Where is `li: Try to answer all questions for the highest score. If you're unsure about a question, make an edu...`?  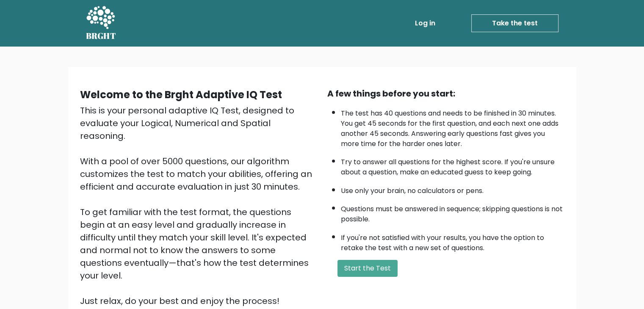
li: Try to answer all questions for the highest score. If you're unsure about a question, make an edu... is located at coordinates (453, 165).